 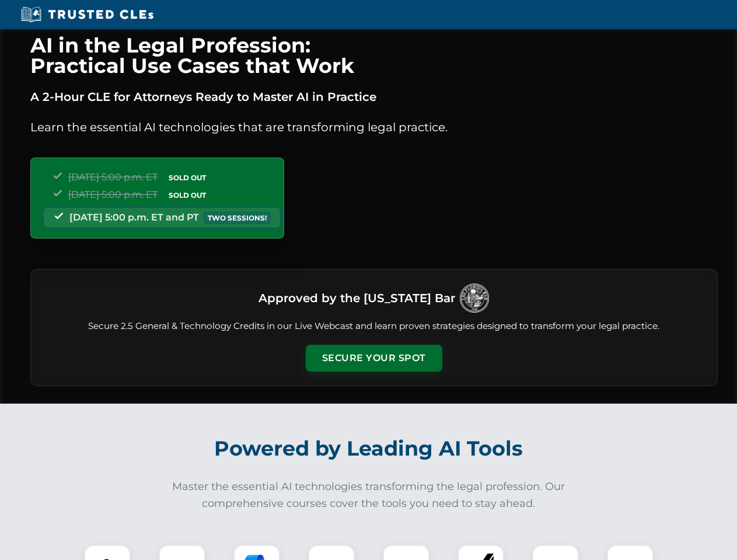 What do you see at coordinates (374, 326) in the screenshot?
I see `p: Secure 2.5 General & Technology Credits in our Live Webcast and learn proven strategies designed ...` at bounding box center [374, 326].